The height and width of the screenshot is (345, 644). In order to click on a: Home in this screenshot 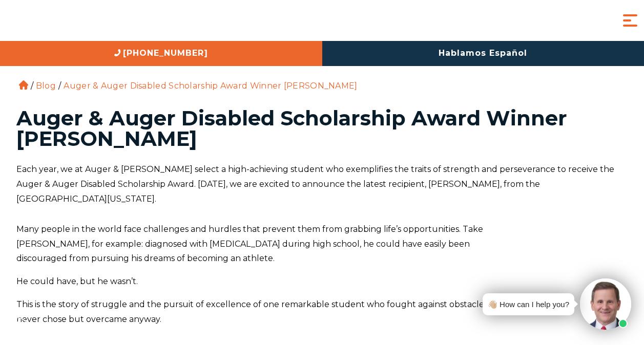, I will do `click(24, 85)`.